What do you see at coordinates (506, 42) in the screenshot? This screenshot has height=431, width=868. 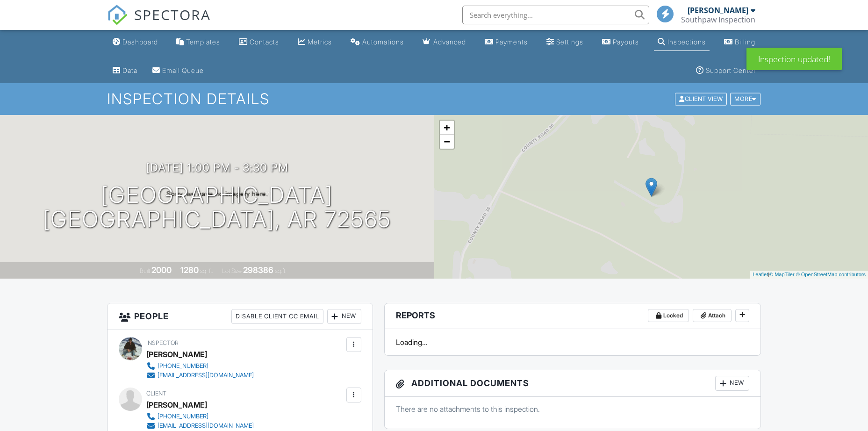 I see `a: Payments` at bounding box center [506, 42].